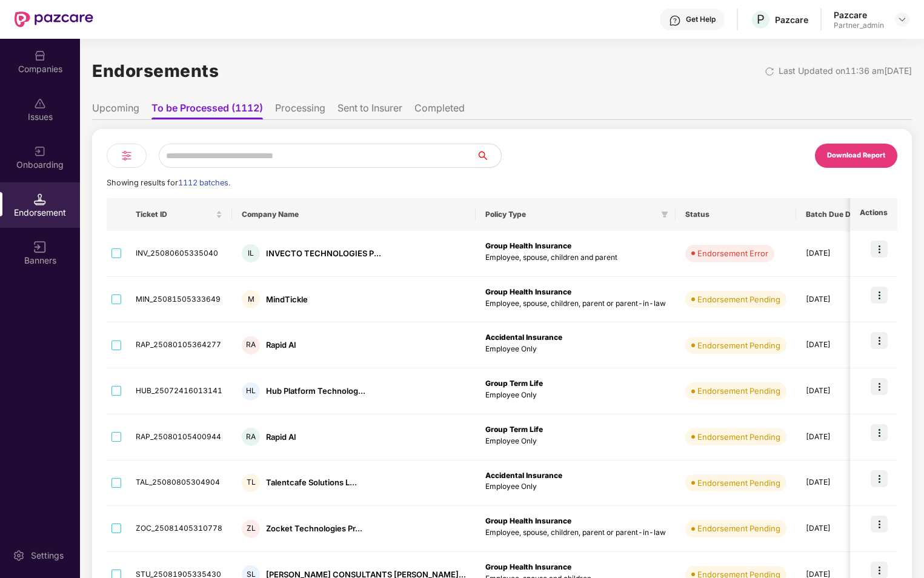 The width and height of the screenshot is (924, 578). I want to click on img: svg+xml;base64,PHN2ZyB3aWR0aD0iMjAiIGhlaWdodD0iMjAiIHZpZXdCb3g9IjAgMCAyMCAyMCIgZmlsbD0ibm9uZSIgeG..., so click(40, 152).